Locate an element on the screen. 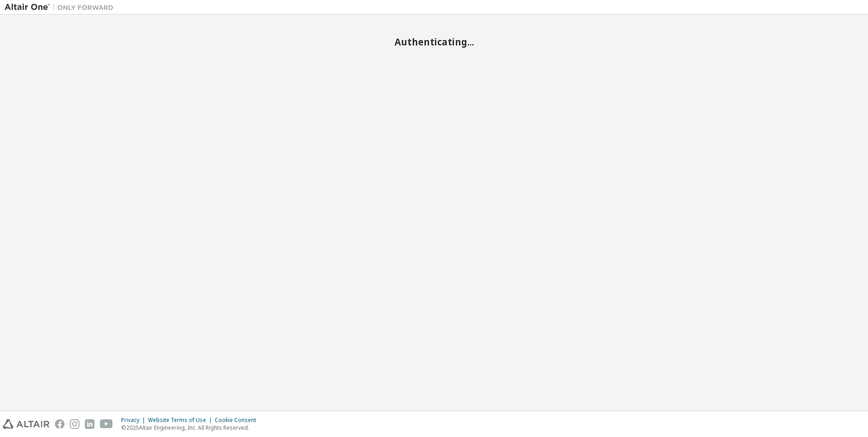  img: youtube.svg is located at coordinates (106, 424).